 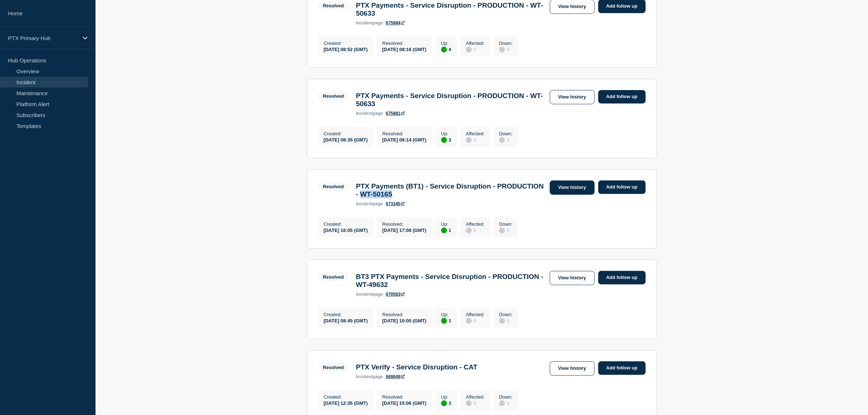 What do you see at coordinates (43, 38) in the screenshot?
I see `p: PTX Primary Hub` at bounding box center [43, 38].